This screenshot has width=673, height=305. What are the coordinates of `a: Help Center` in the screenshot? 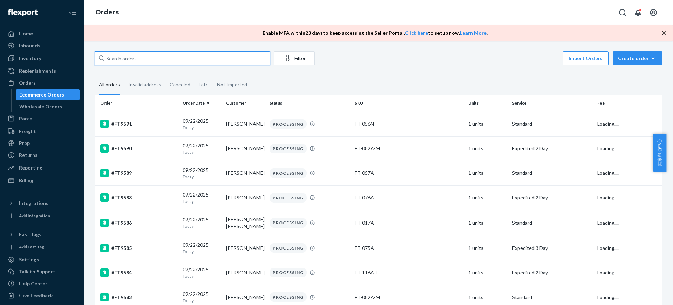 It's located at (42, 283).